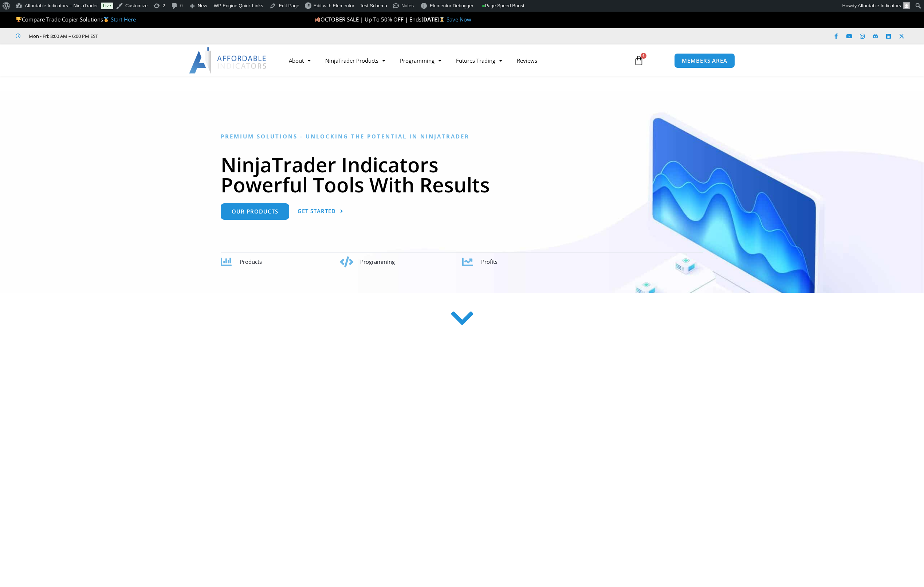  Describe the element at coordinates (107, 6) in the screenshot. I see `a: Live` at that location.